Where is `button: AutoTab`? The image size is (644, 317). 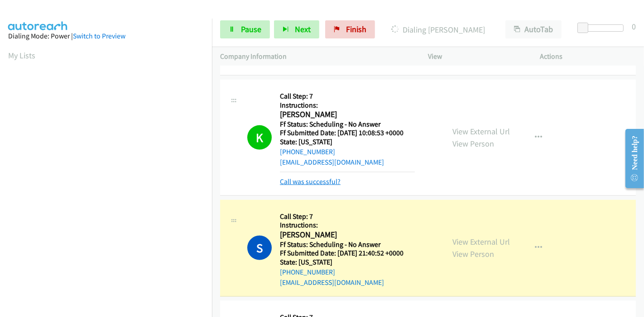 button: AutoTab is located at coordinates (533, 29).